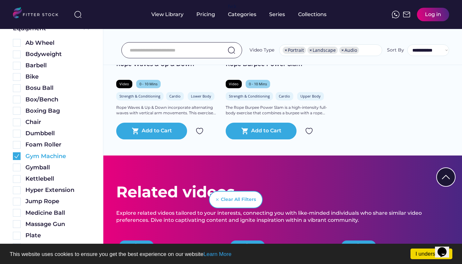 Image resolution: width=462 pixels, height=264 pixels. What do you see at coordinates (231, 254) in the screenshot?
I see `p: This website uses cookies to ensure you get the best experience on our website` at bounding box center [231, 254].